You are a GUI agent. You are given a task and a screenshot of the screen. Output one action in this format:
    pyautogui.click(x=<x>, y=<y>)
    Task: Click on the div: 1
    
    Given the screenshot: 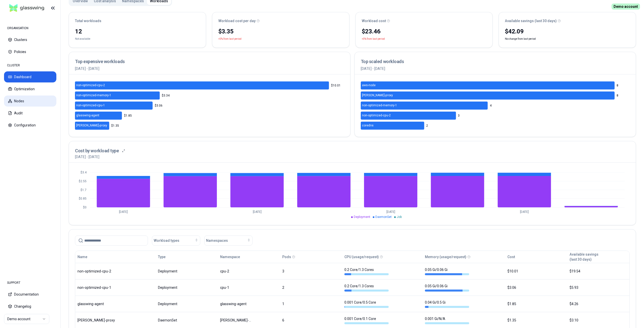 What is the action you would take?
    pyautogui.click(x=311, y=304)
    